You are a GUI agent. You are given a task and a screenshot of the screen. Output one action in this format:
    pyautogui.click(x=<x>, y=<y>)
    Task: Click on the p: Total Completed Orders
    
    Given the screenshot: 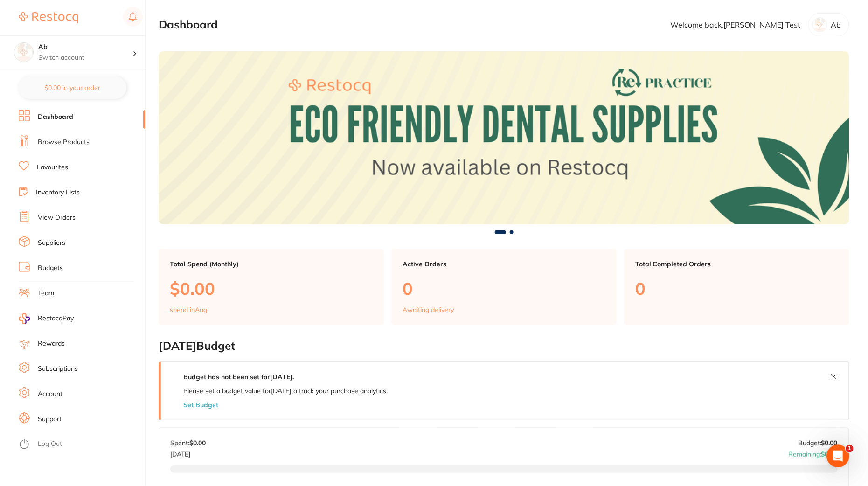 What is the action you would take?
    pyautogui.click(x=736, y=264)
    